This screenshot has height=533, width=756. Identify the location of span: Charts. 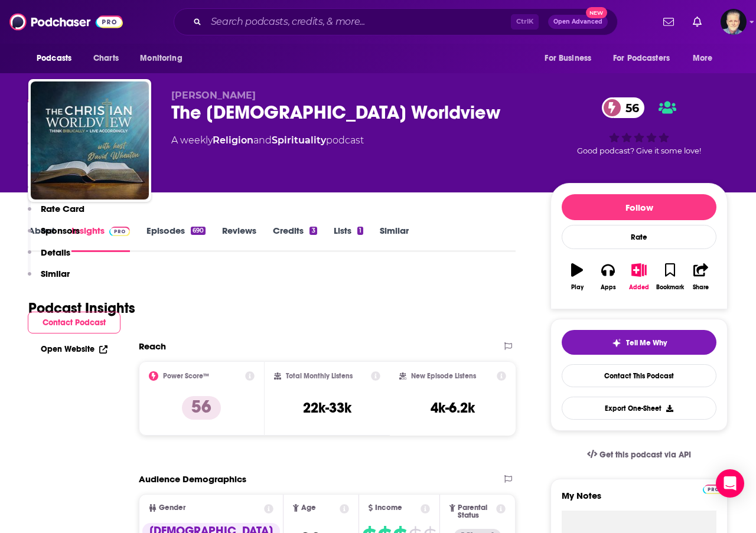
(106, 58).